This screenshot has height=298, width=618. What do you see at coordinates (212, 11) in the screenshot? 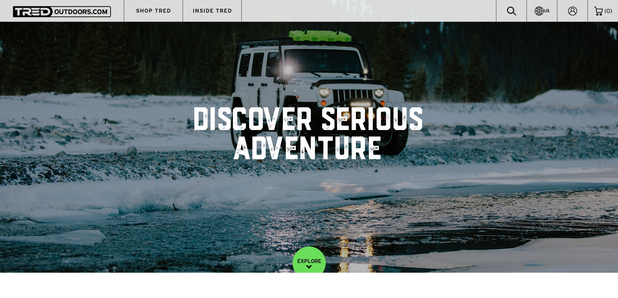
I see `span: INSIDE TRED` at bounding box center [212, 11].